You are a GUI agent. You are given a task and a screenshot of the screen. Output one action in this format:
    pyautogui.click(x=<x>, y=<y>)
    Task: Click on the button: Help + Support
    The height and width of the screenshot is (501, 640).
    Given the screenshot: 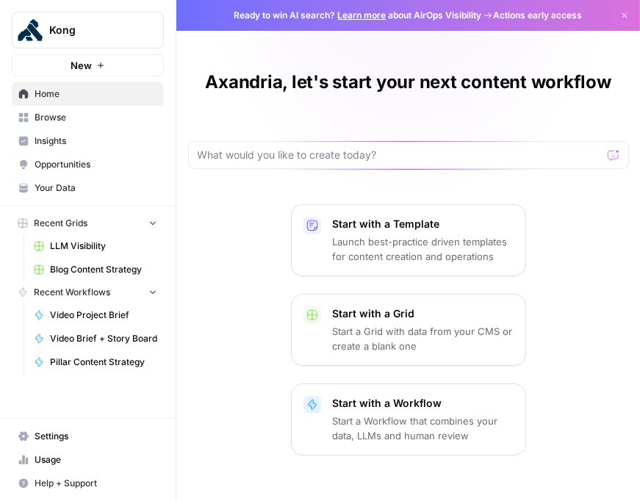 What is the action you would take?
    pyautogui.click(x=87, y=483)
    